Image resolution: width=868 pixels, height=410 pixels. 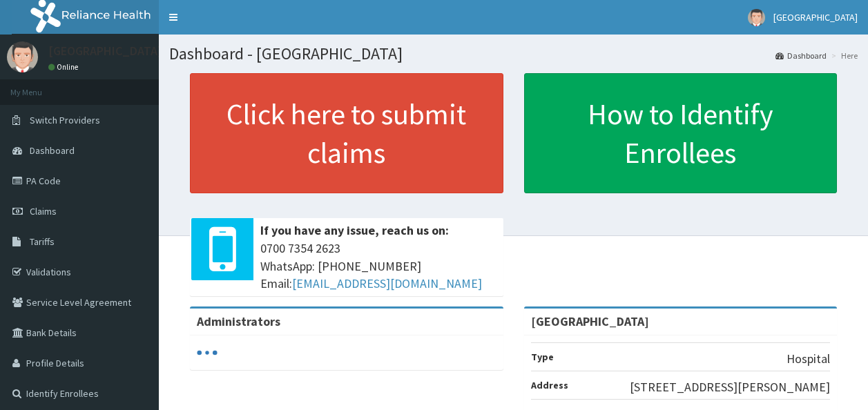 I want to click on b: Type, so click(x=542, y=357).